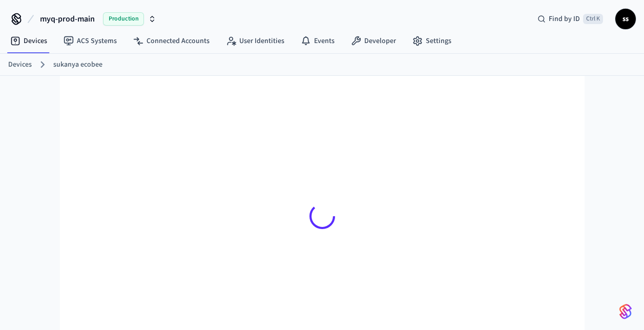 This screenshot has width=644, height=330. Describe the element at coordinates (626, 19) in the screenshot. I see `span: ss` at that location.